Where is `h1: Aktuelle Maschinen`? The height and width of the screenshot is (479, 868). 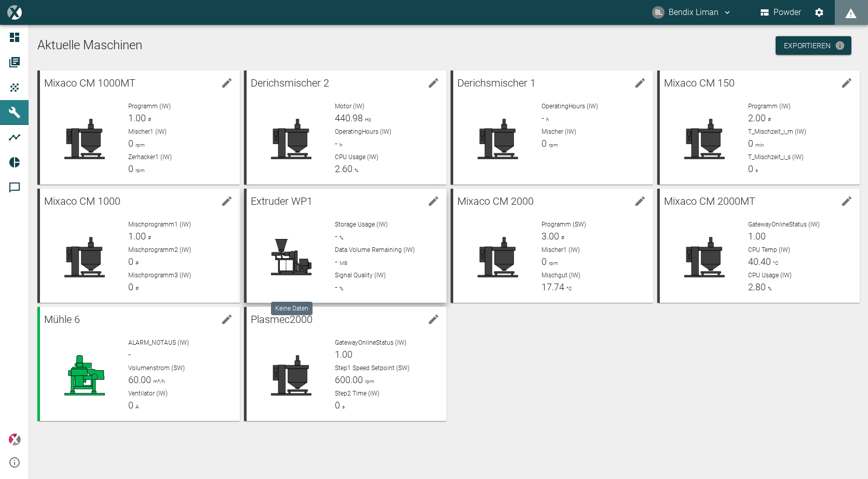 h1: Aktuelle Maschinen is located at coordinates (448, 46).